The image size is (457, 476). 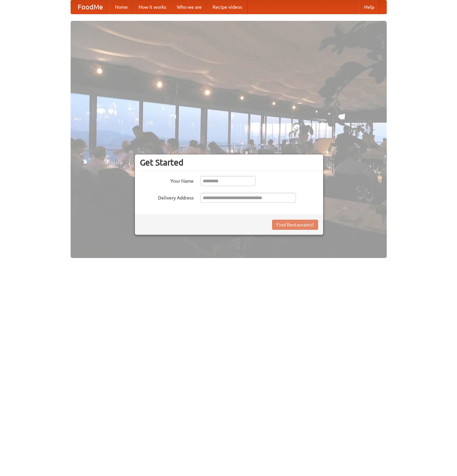 I want to click on a: Who we are, so click(x=189, y=7).